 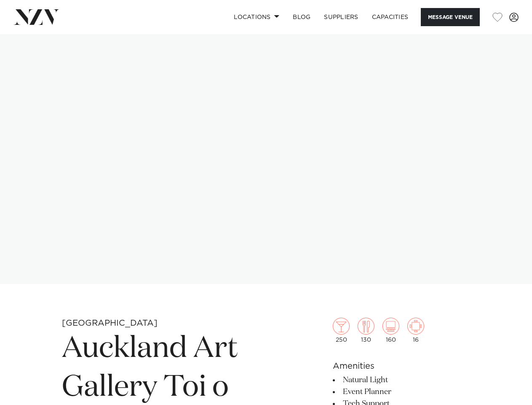 What do you see at coordinates (37, 17) in the screenshot?
I see `img: nzv-logo.png` at bounding box center [37, 17].